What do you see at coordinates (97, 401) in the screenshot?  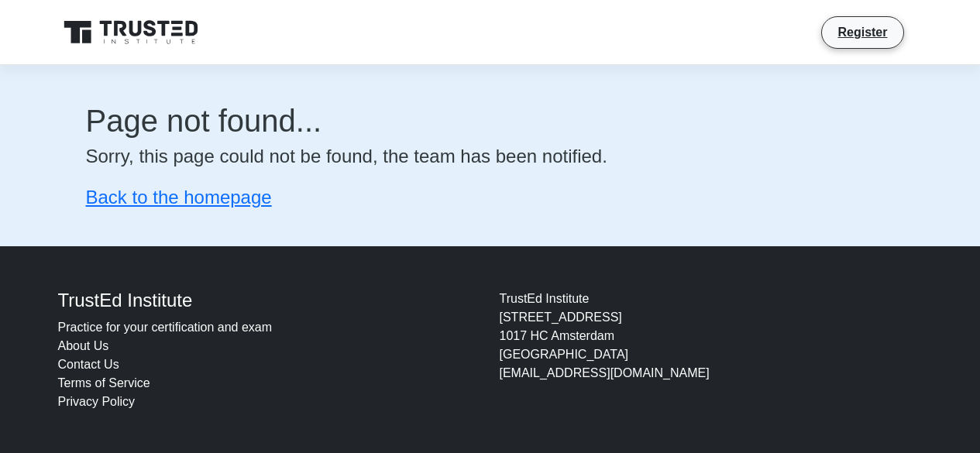 I see `a: Privacy Policy` at bounding box center [97, 401].